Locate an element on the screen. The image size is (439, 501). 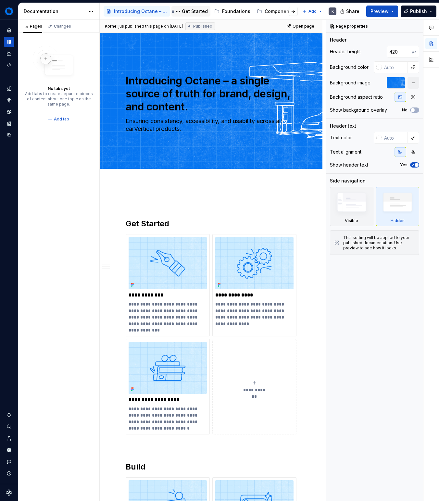
div: This setting will be applied to your published documentation. Use preview to see how it looks. is located at coordinates (379, 243).